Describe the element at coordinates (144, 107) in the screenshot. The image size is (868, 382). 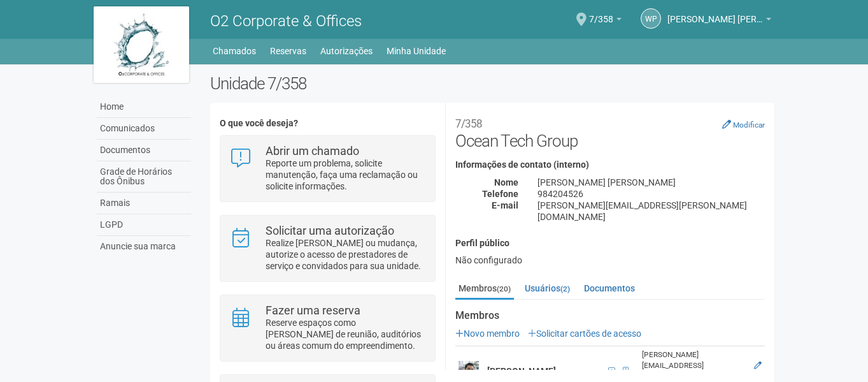
I see `a: Home` at that location.